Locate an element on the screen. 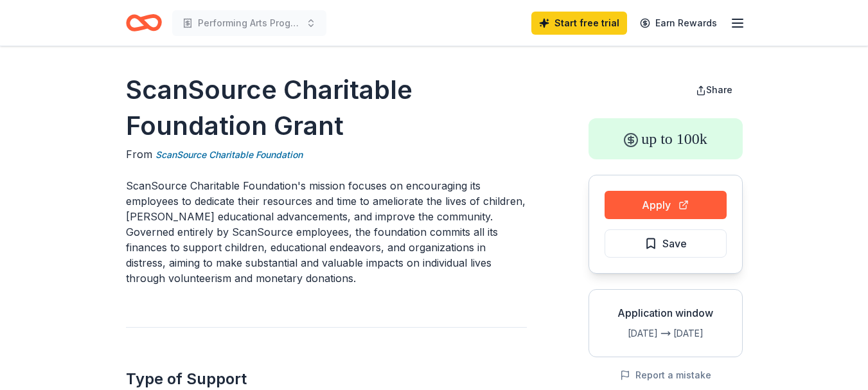  h2: Type of Support is located at coordinates (327, 379).